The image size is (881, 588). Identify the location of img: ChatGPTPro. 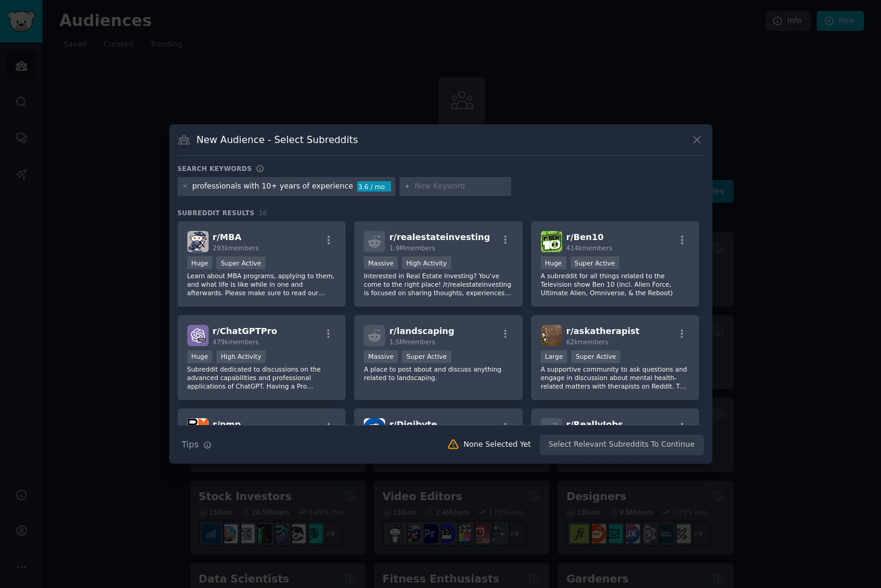
(198, 335).